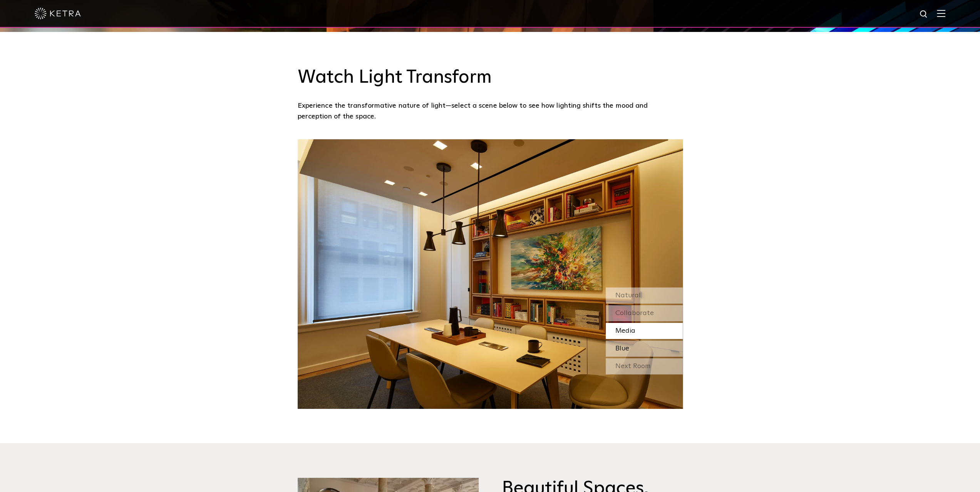  Describe the element at coordinates (622, 348) in the screenshot. I see `span: Blue` at that location.